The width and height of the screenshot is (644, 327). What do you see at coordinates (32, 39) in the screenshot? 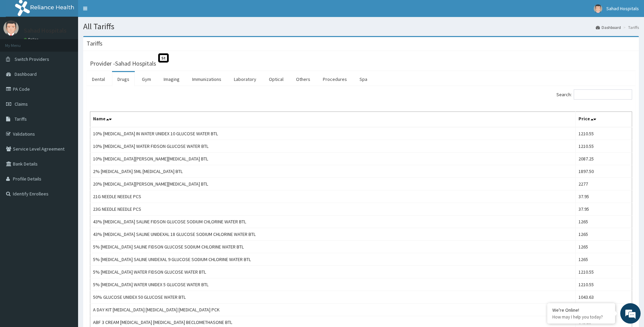
I see `a: Online` at bounding box center [32, 39].